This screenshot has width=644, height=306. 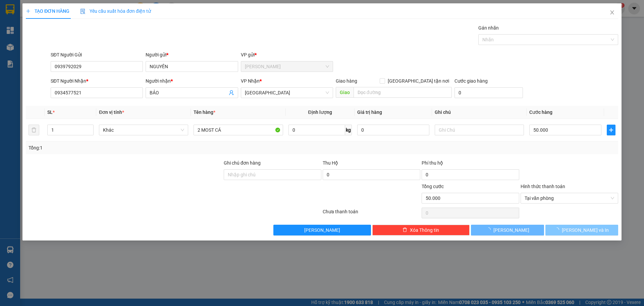 I want to click on span: Yêu cầu xuất hóa đơn điện tử, so click(x=115, y=11).